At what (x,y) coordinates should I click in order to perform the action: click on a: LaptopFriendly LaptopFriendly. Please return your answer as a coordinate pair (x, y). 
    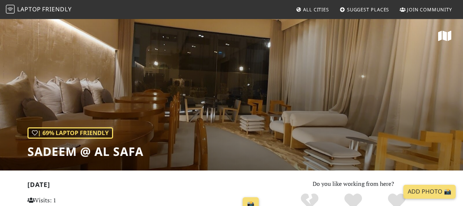
    Looking at the image, I should click on (39, 10).